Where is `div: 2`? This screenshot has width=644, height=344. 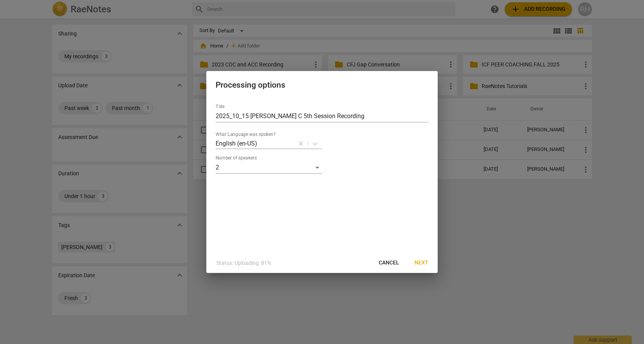
div: 2 is located at coordinates (269, 167).